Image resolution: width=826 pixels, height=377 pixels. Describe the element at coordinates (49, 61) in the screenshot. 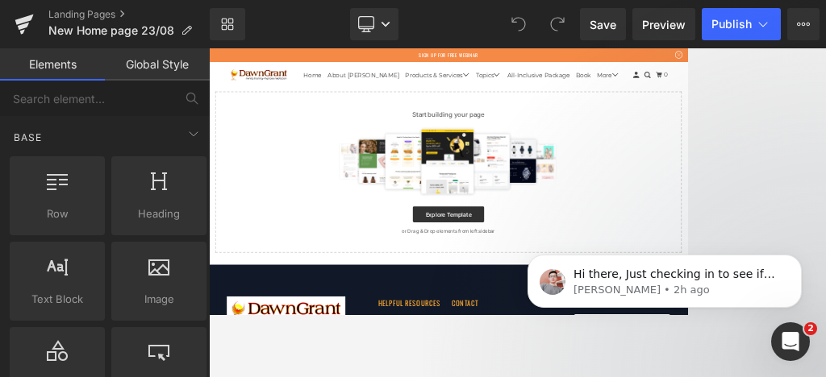

I see `img: Profile image for Harry` at that location.